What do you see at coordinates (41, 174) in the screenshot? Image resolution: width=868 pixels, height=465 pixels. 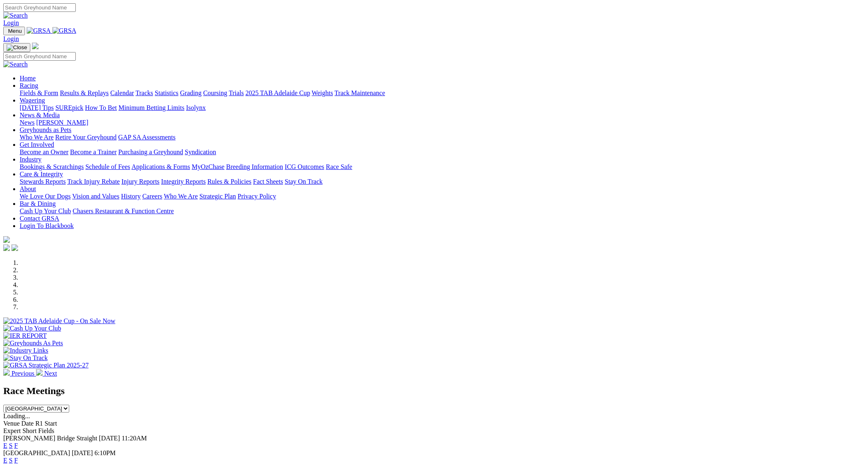 I see `a: Care & Integrity` at bounding box center [41, 174].